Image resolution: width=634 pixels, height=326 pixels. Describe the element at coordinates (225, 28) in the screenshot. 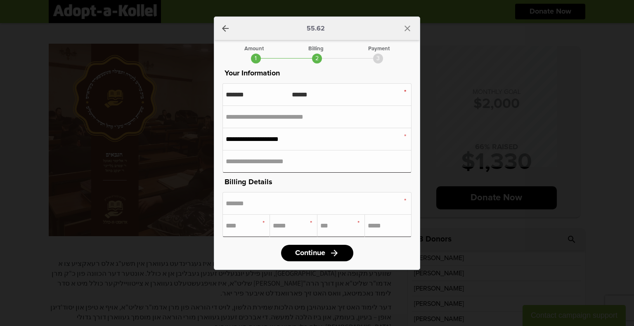

I see `i: arrow_back` at that location.